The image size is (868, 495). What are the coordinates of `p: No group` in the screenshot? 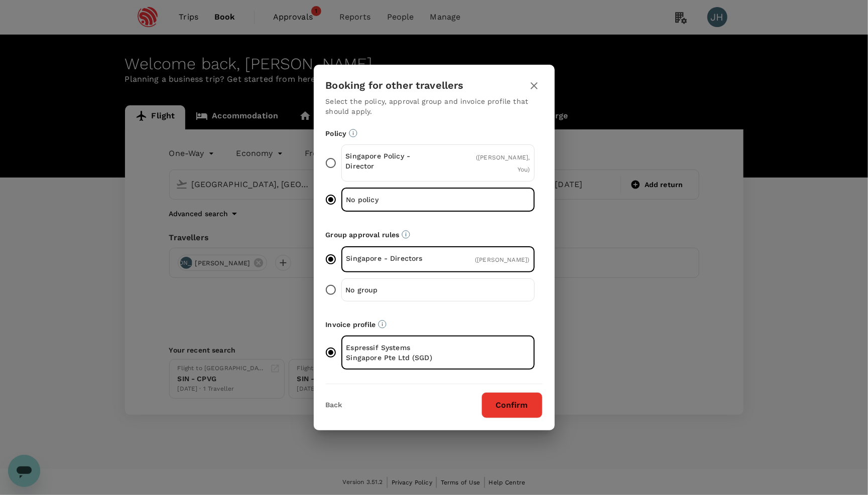 It's located at (392, 290).